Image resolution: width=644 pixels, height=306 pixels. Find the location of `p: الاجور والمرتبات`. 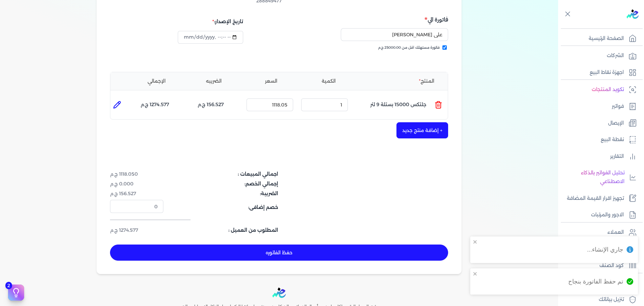

p: الاجور والمرتبات is located at coordinates (607, 215).